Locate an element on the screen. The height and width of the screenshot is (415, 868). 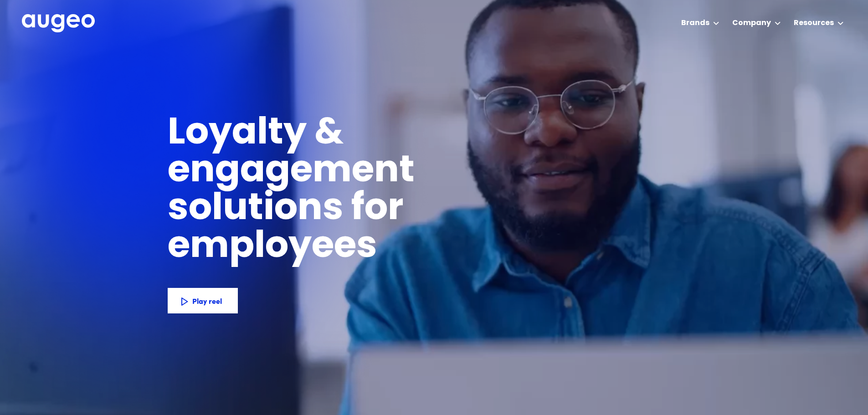
img: Augeo's full logo in white. is located at coordinates (58, 23).